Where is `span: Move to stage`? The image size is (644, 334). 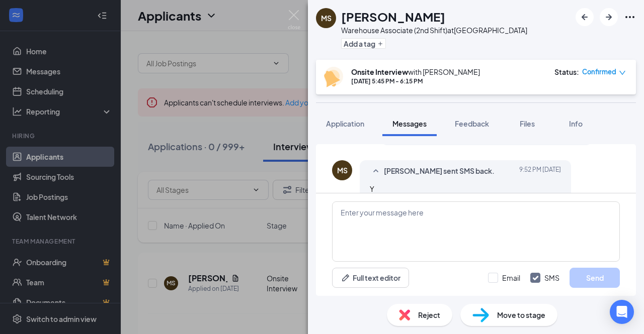 span: Move to stage is located at coordinates (521, 315).